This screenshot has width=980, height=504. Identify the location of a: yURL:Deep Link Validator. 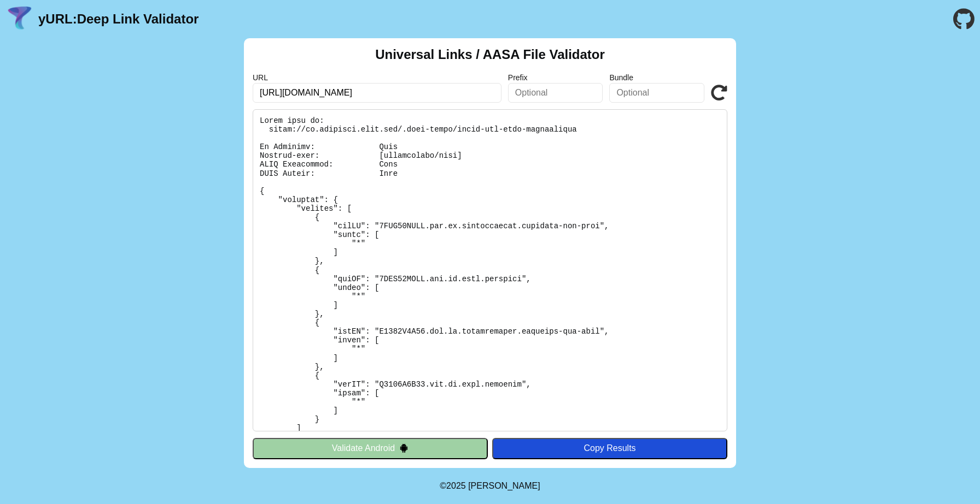
(118, 19).